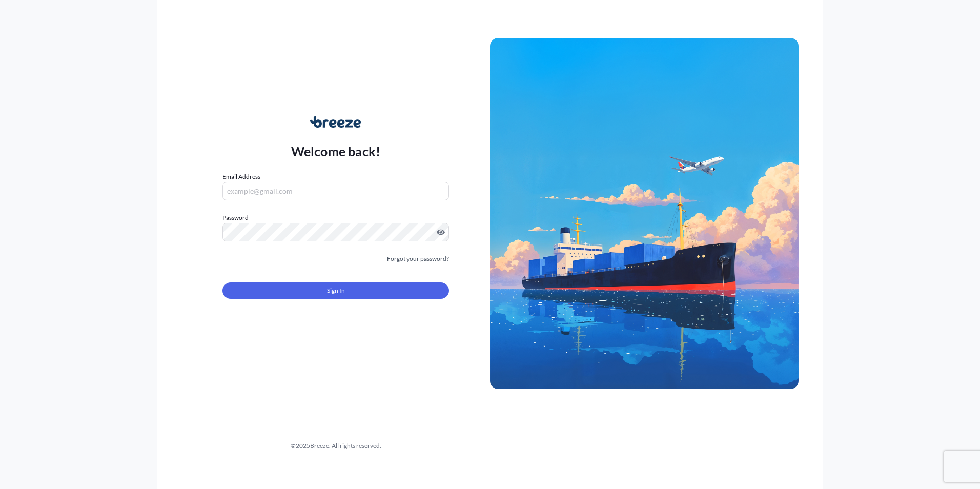 This screenshot has height=489, width=980. I want to click on a: Forgot your password?, so click(418, 259).